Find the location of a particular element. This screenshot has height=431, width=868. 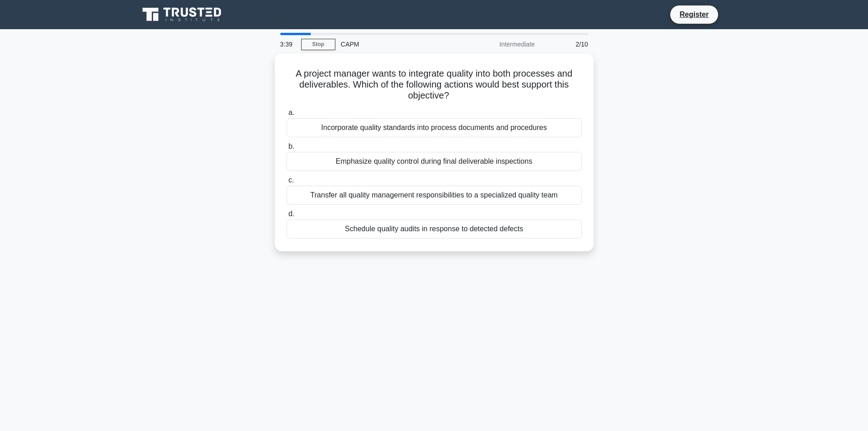

div: Intermediate is located at coordinates (501, 44).